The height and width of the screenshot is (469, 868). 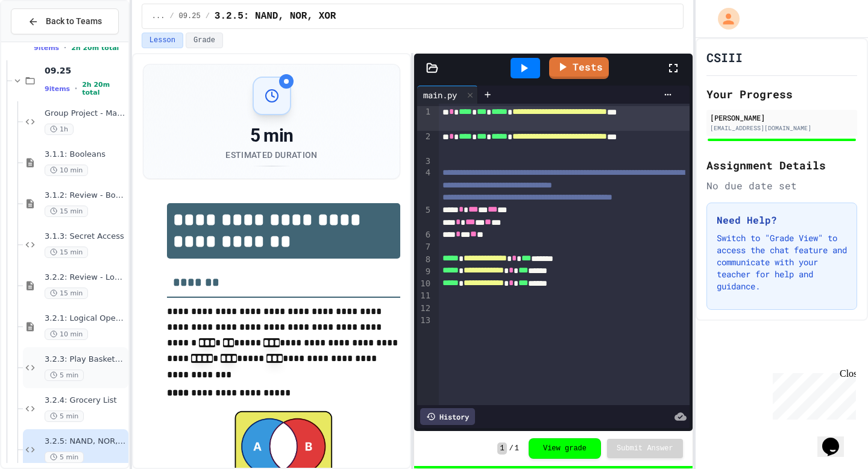 I want to click on span: 3.2.3: Play Basketball, so click(x=85, y=359).